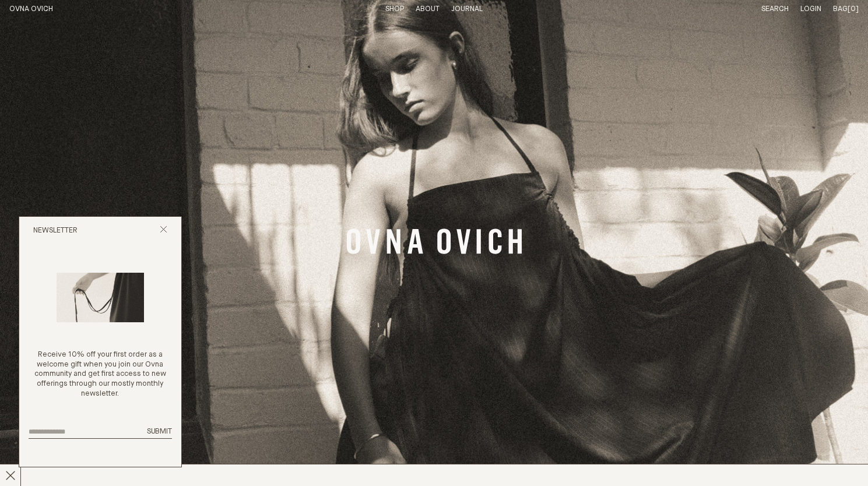  I want to click on a: Banner Link, so click(434, 243).